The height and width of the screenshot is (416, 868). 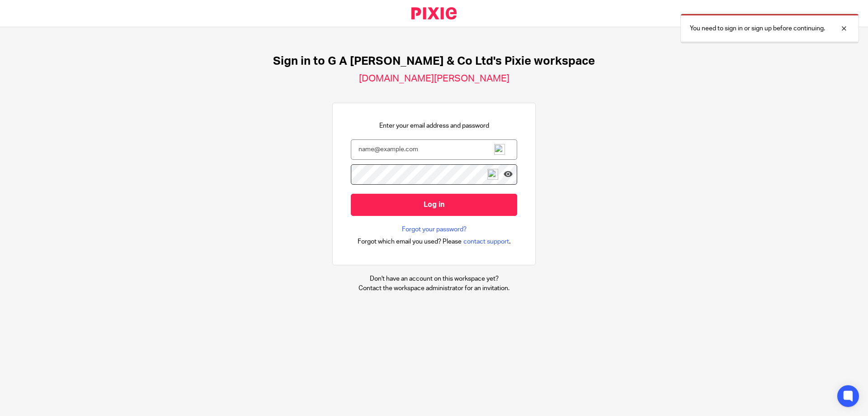 What do you see at coordinates (434, 278) in the screenshot?
I see `p: Don't have an account on this workspace yet?` at bounding box center [434, 278].